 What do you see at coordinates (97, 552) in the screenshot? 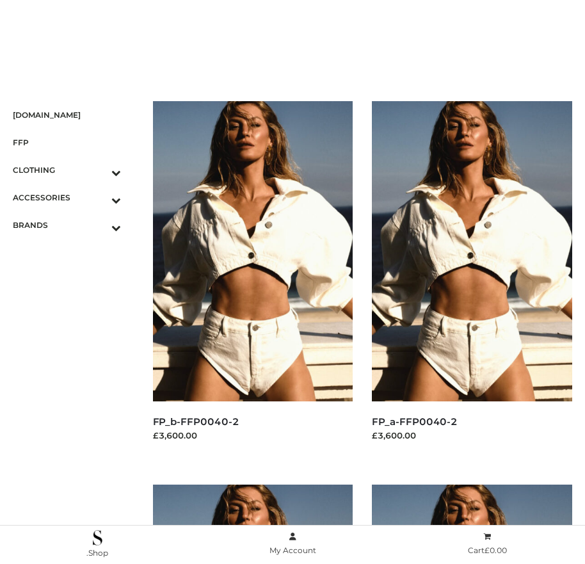
I see `span: .Shop` at bounding box center [97, 552].